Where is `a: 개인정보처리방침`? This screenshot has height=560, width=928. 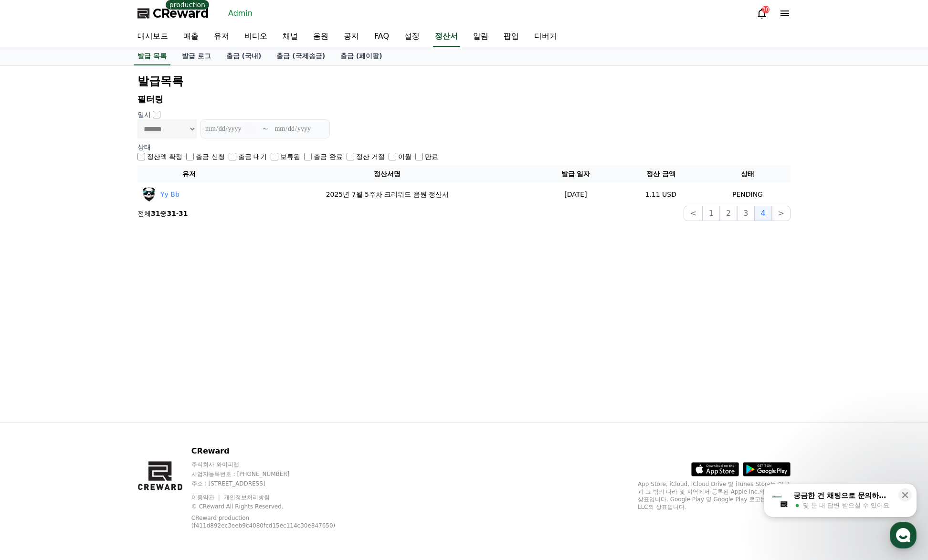 a: 개인정보처리방침 is located at coordinates (247, 497).